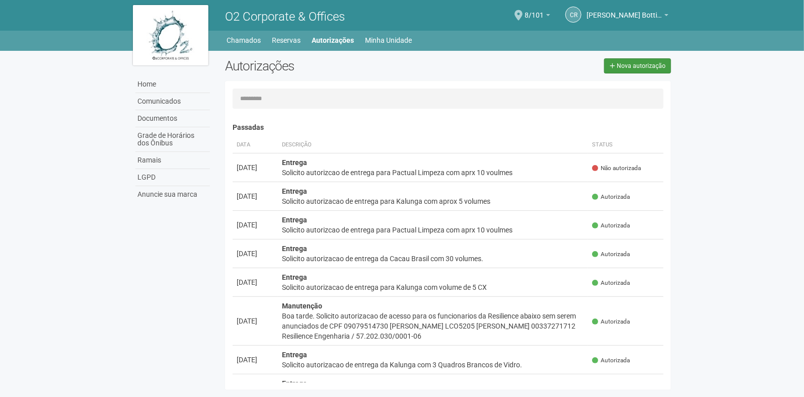 This screenshot has height=397, width=804. Describe the element at coordinates (255, 145) in the screenshot. I see `th: Data` at that location.